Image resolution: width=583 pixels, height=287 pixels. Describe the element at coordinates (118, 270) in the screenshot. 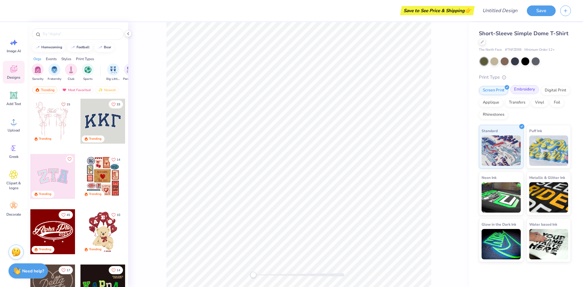

I see `span: 14` at that location.